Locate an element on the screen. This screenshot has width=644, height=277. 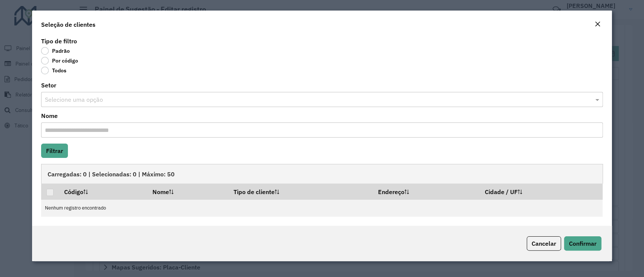
button: Filtrar is located at coordinates (54, 151).